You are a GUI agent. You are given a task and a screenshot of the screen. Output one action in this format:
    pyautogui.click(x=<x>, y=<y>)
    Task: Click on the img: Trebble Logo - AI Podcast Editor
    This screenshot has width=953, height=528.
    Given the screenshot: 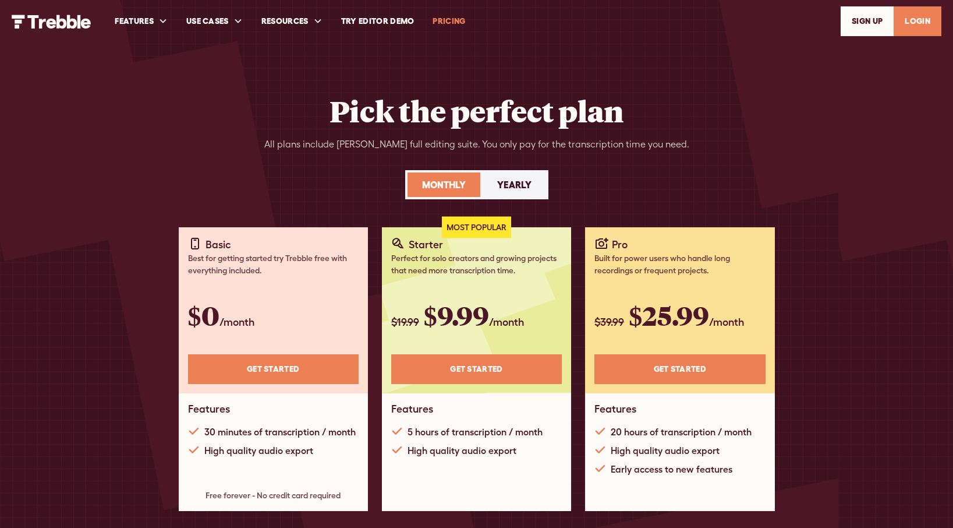 What is the action you would take?
    pyautogui.click(x=51, y=22)
    